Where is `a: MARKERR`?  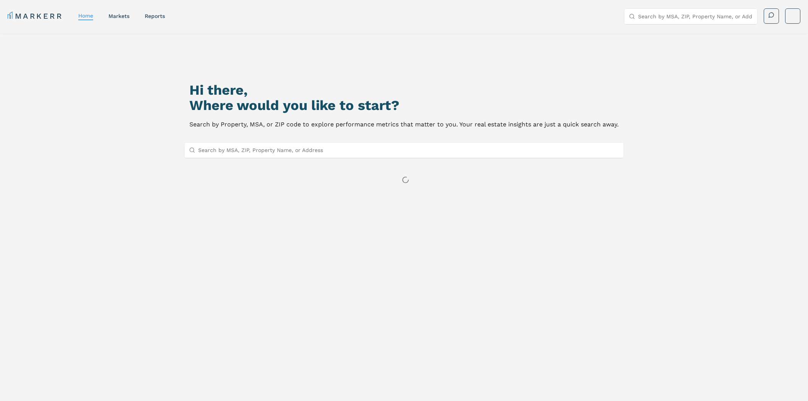 a: MARKERR is located at coordinates (35, 16).